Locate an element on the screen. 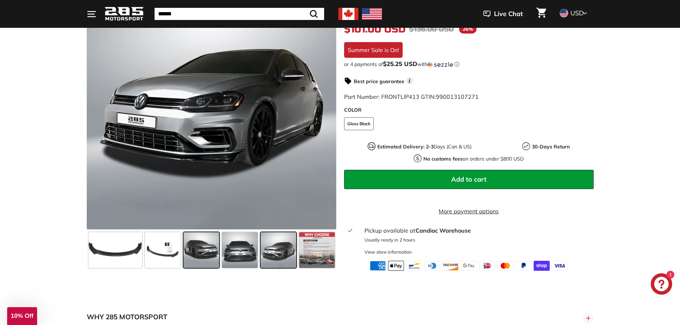 The height and width of the screenshot is (325, 680). span: 990013107271 is located at coordinates (458, 97).